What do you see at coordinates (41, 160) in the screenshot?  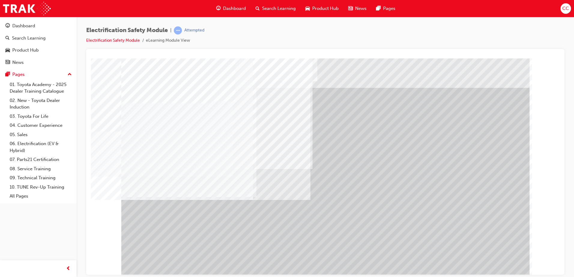 I see `a: 07. Parts21 Certification` at bounding box center [41, 160].